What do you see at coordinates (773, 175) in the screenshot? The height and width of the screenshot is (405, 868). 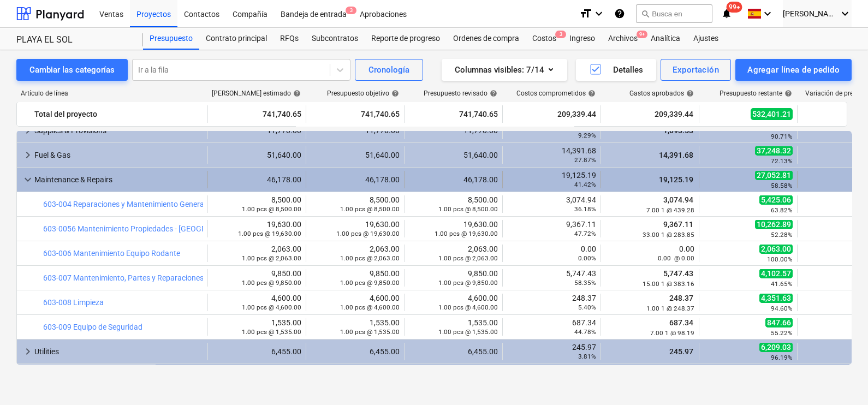 I see `span: 27,052.81` at bounding box center [773, 175].